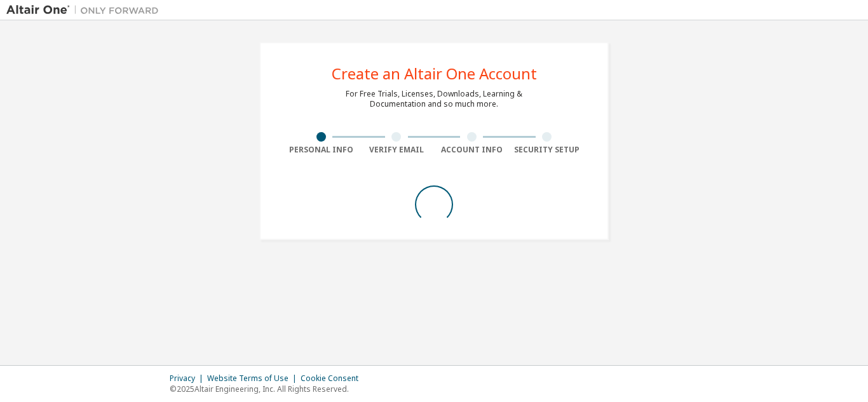 Image resolution: width=868 pixels, height=402 pixels. I want to click on div: Create an Altair One Account, so click(434, 74).